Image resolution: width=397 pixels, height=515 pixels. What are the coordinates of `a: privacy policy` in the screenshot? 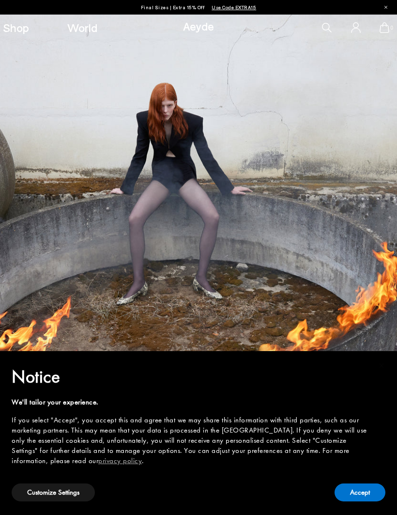 It's located at (120, 460).